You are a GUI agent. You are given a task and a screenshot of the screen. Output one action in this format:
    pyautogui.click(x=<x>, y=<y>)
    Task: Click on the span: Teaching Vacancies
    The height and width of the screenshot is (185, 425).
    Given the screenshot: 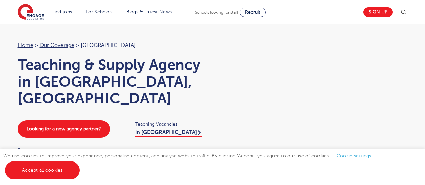 What is the action you would take?
    pyautogui.click(x=171, y=124)
    